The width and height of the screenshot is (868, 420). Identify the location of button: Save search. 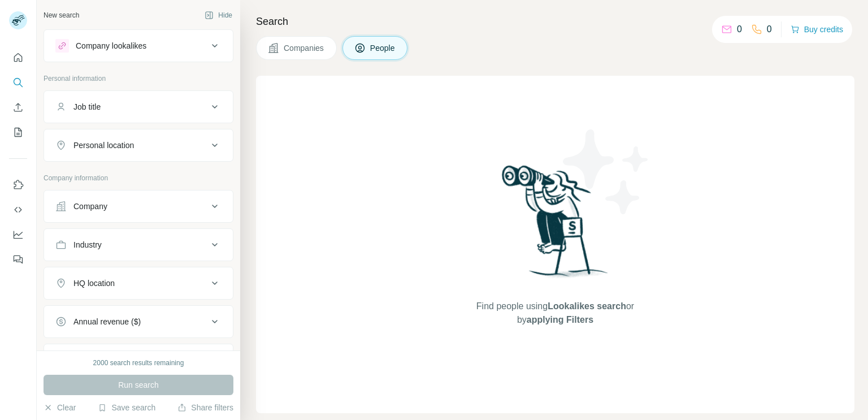
(126, 408).